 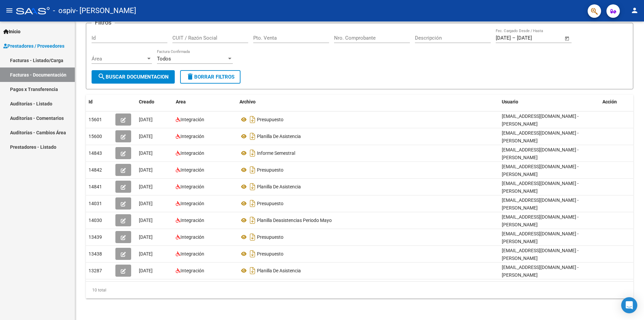 I want to click on span: Area, so click(x=181, y=102).